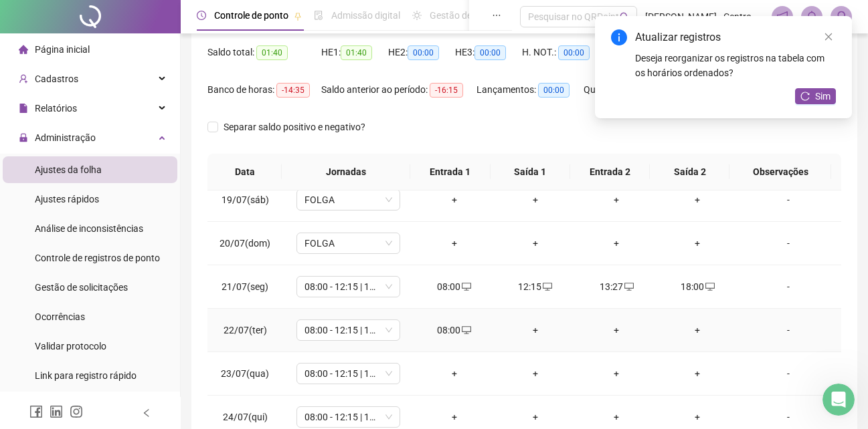 The image size is (868, 429). What do you see at coordinates (36, 412) in the screenshot?
I see `span: facebook` at bounding box center [36, 412].